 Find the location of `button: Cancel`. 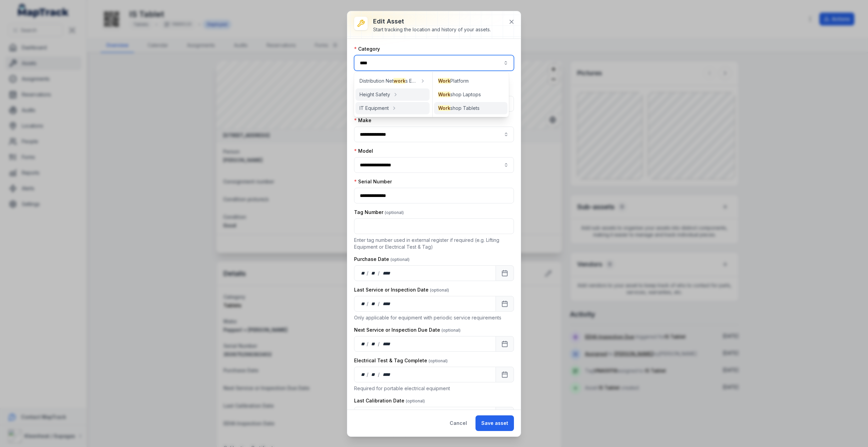

button: Cancel is located at coordinates (458, 423).